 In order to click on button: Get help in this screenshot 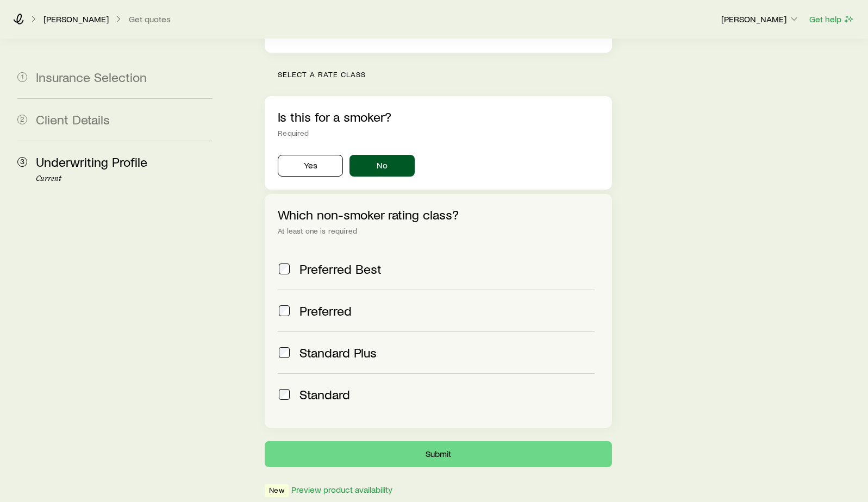, I will do `click(832, 19)`.